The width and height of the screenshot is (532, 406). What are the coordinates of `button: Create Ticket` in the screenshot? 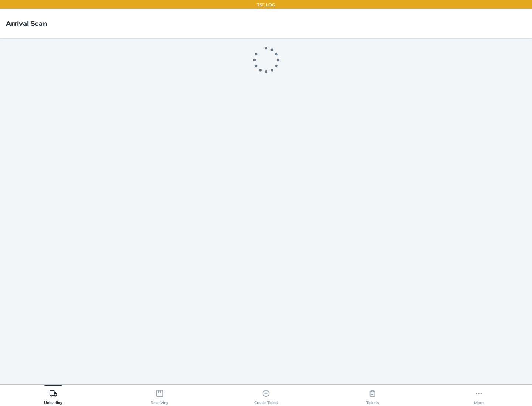 It's located at (266, 394).